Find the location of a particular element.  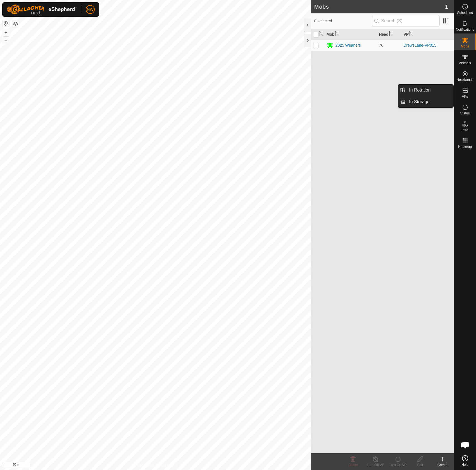

div: Edit is located at coordinates (420, 465).